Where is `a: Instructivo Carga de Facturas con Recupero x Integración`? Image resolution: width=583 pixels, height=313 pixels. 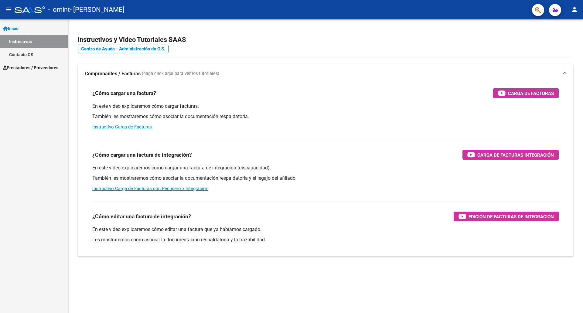 a: Instructivo Carga de Facturas con Recupero x Integración is located at coordinates (150, 188).